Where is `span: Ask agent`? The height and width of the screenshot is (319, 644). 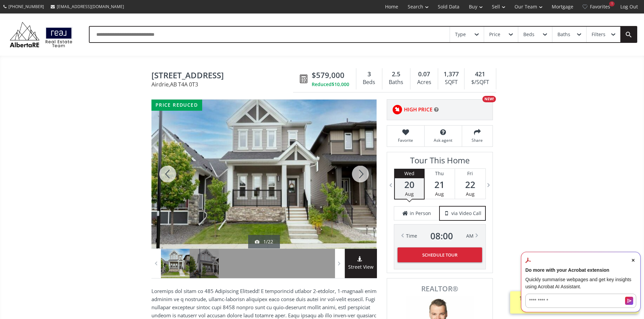 span: Ask agent is located at coordinates (443, 140).